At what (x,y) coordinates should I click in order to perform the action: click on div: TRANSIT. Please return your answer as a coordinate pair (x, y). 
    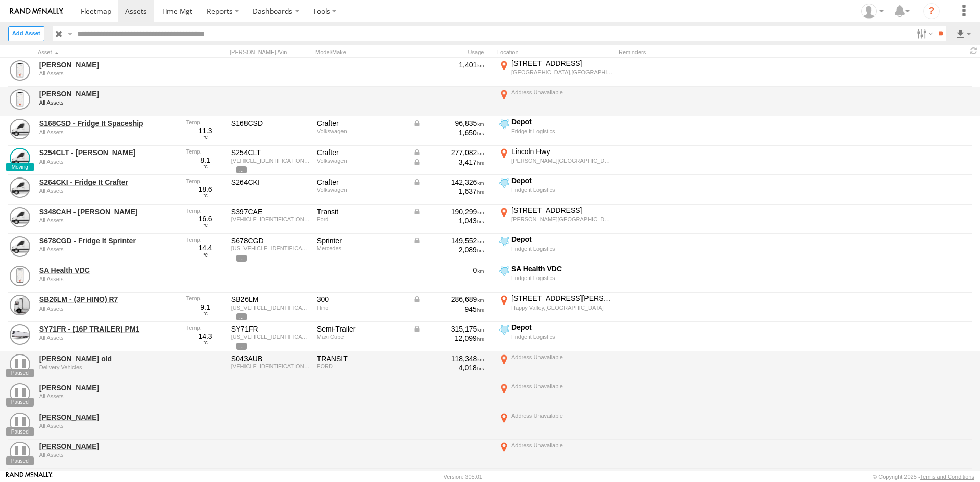
    Looking at the image, I should click on (361, 359).